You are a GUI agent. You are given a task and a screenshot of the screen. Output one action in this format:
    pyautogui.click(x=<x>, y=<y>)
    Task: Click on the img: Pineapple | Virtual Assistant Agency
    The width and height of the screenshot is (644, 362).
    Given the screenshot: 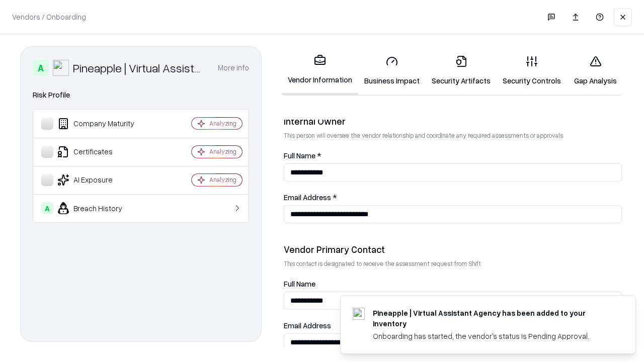 What is the action you would take?
    pyautogui.click(x=61, y=68)
    